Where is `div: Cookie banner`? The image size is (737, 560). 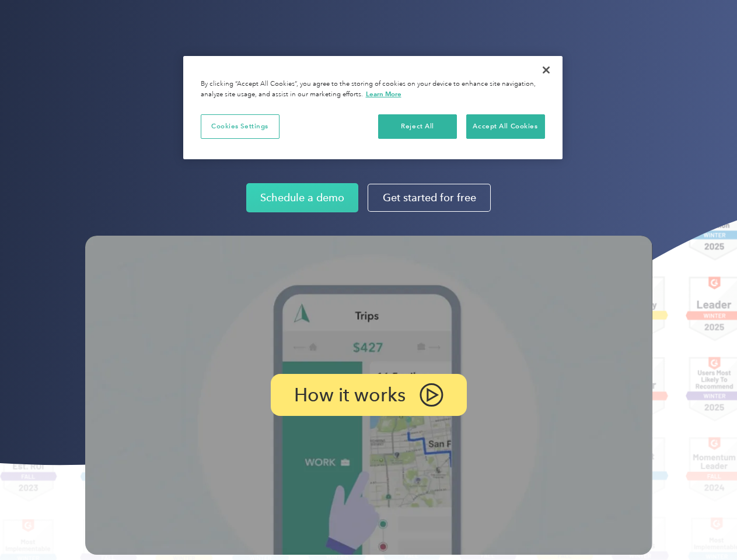 div: Cookie banner is located at coordinates (373, 107).